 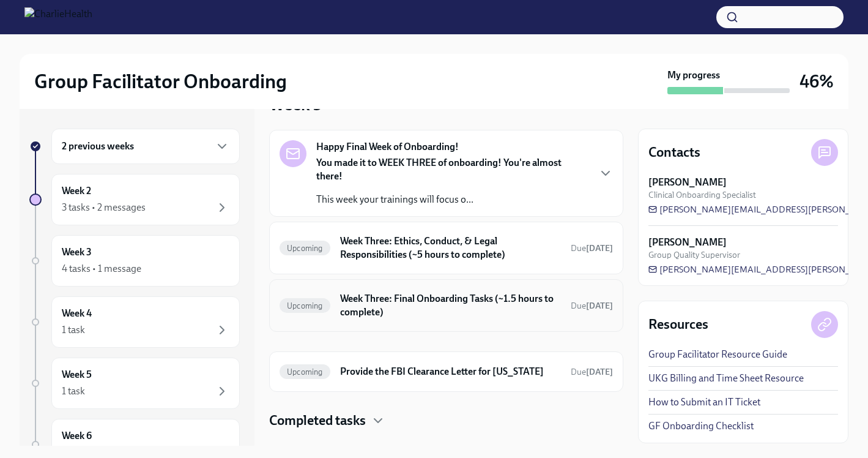 What do you see at coordinates (134, 322) in the screenshot?
I see `a: Week 41 task` at bounding box center [134, 322].